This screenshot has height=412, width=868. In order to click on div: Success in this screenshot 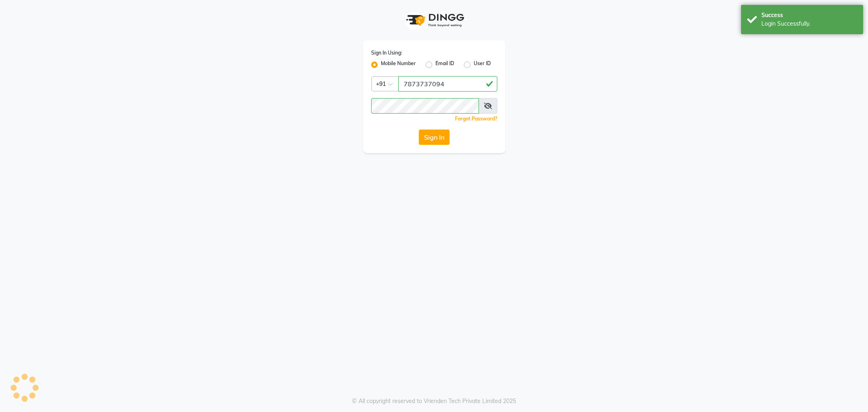, I will do `click(809, 15)`.